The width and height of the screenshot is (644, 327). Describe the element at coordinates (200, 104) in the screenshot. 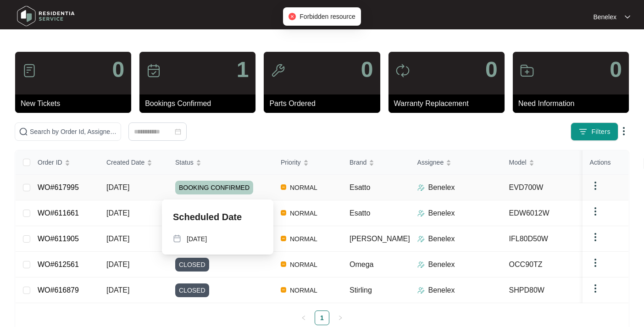

I see `p: Bookings Confirmed` at that location.